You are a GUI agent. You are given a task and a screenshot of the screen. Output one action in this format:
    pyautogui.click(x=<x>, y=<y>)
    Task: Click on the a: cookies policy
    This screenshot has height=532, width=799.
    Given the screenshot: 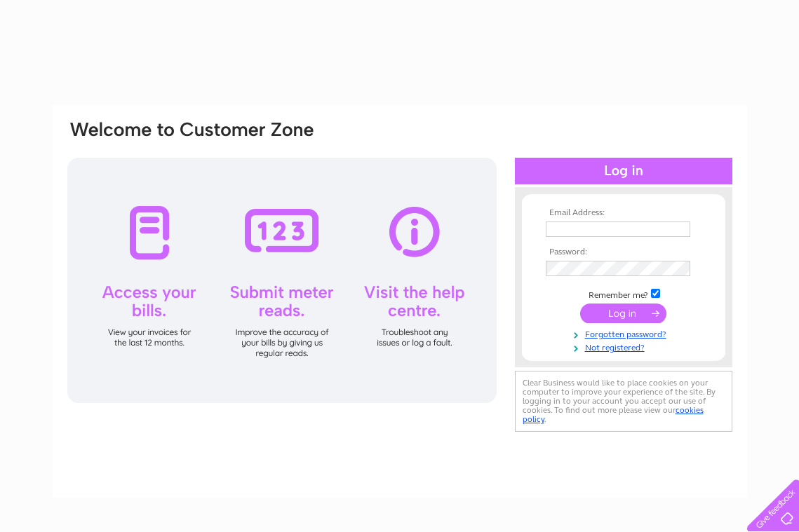 What is the action you would take?
    pyautogui.click(x=613, y=415)
    